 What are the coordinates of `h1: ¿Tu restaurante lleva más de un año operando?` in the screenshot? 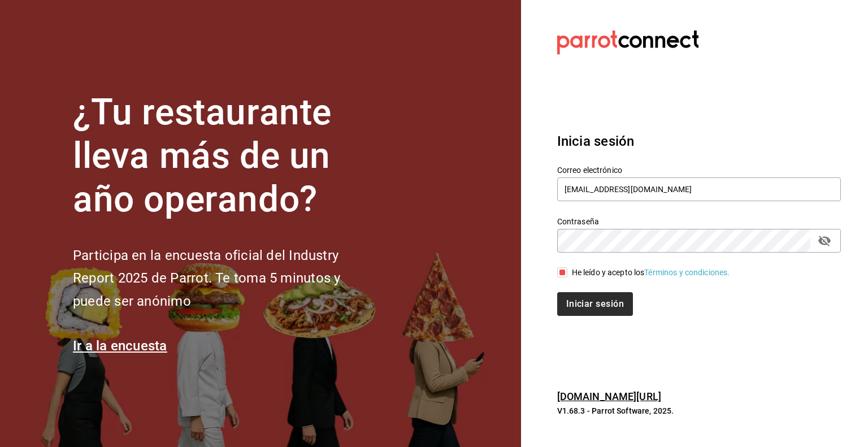 It's located at (225, 156).